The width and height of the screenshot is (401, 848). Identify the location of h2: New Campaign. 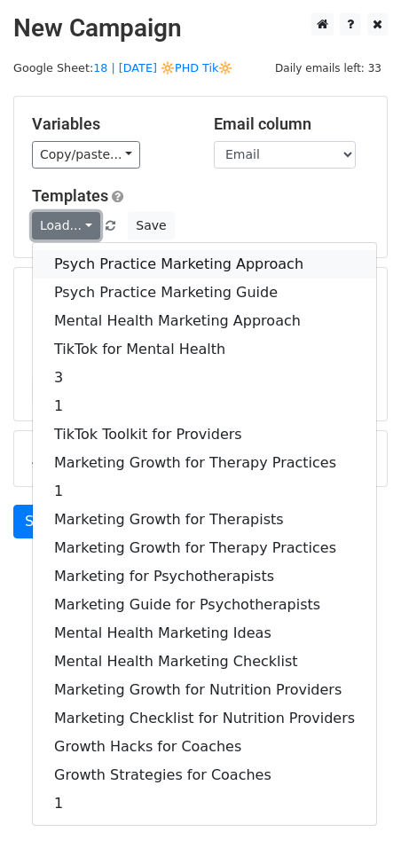
(201, 28).